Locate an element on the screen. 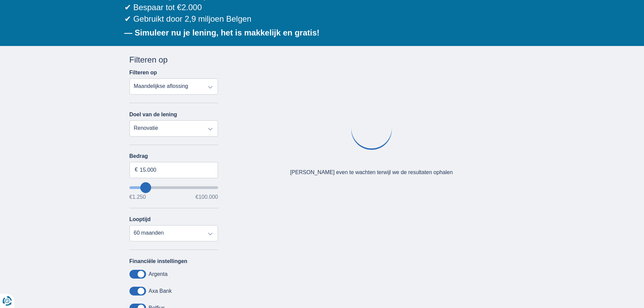  span: €100.000 is located at coordinates (206, 197).